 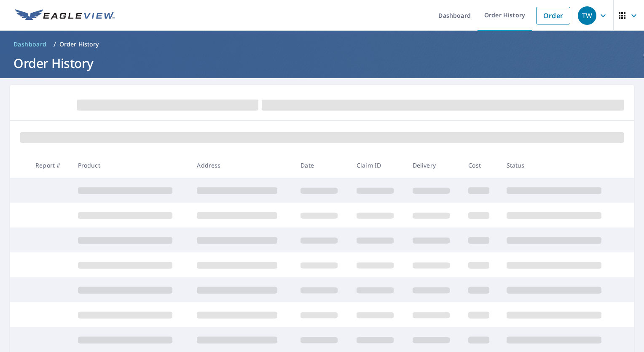 I want to click on th: Report #, so click(x=49, y=165).